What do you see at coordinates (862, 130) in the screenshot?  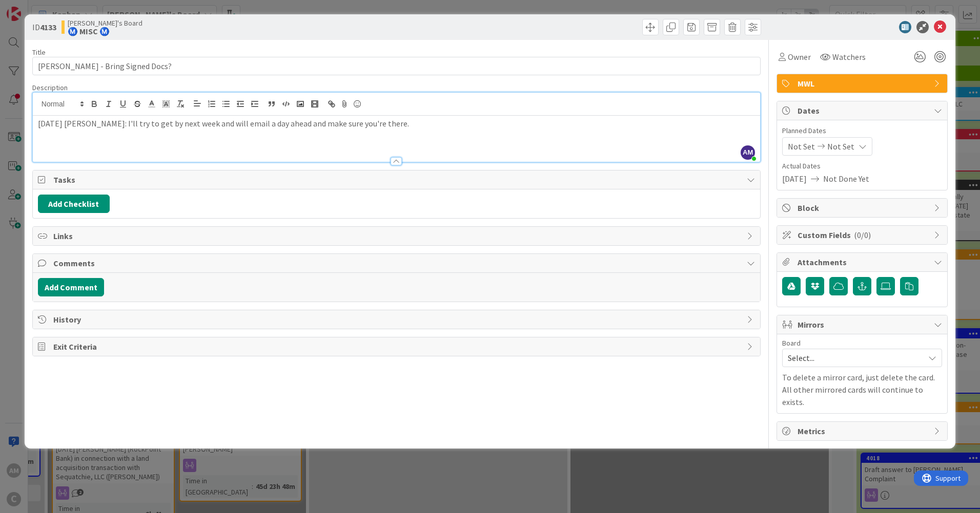 I see `span: Planned Dates` at bounding box center [862, 130].